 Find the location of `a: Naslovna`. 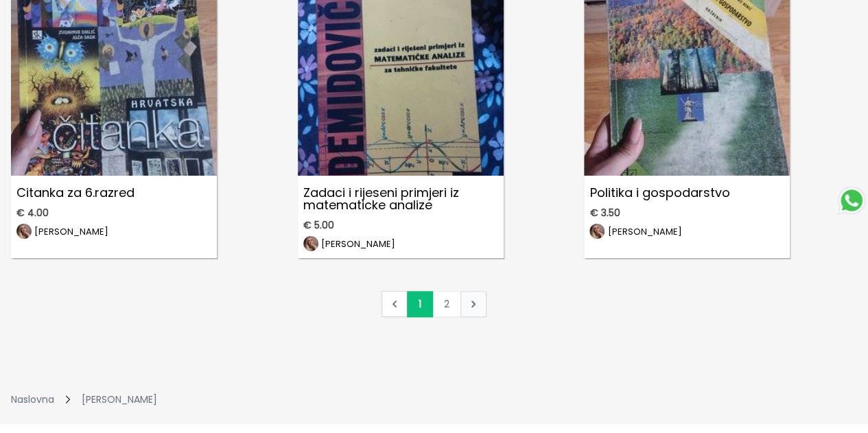

a: Naslovna is located at coordinates (33, 400).